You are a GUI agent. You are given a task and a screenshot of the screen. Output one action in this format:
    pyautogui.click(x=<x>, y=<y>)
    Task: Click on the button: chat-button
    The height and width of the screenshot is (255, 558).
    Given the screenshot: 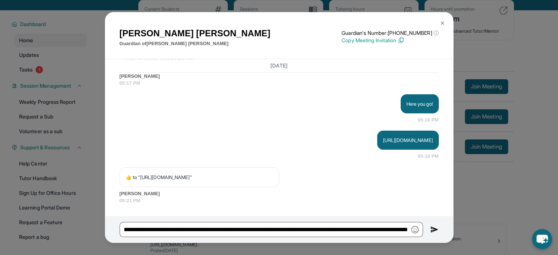 What is the action you would take?
    pyautogui.click(x=542, y=239)
    